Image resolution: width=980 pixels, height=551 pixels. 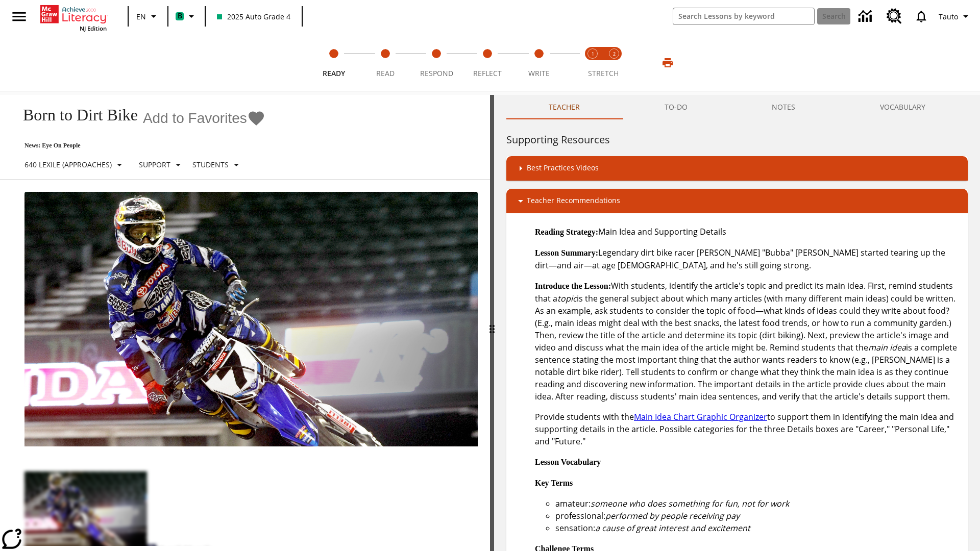 I want to click on strong: Introduce the Lesson:, so click(x=572, y=286).